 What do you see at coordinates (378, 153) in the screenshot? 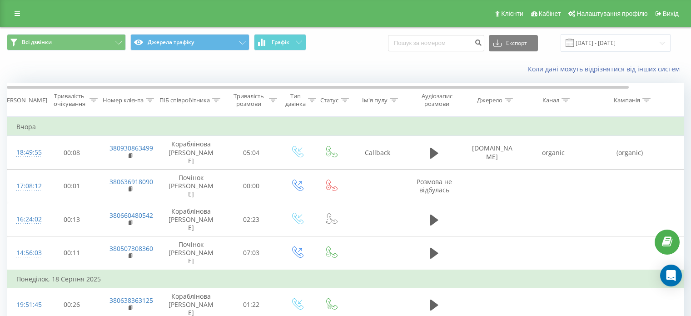
I see `td: Callback` at bounding box center [378, 153].